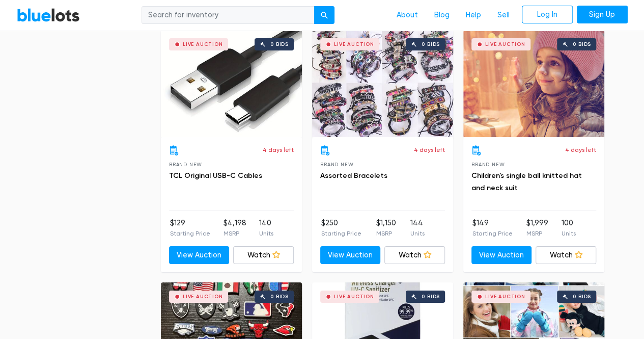  Describe the element at coordinates (190, 228) in the screenshot. I see `li: $129` at that location.